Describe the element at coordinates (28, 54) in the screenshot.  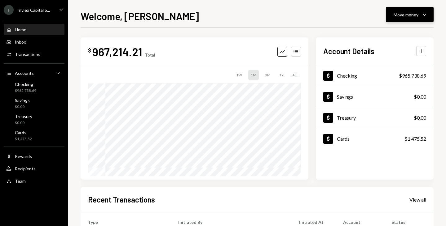
I see `div: Transactions` at that location.